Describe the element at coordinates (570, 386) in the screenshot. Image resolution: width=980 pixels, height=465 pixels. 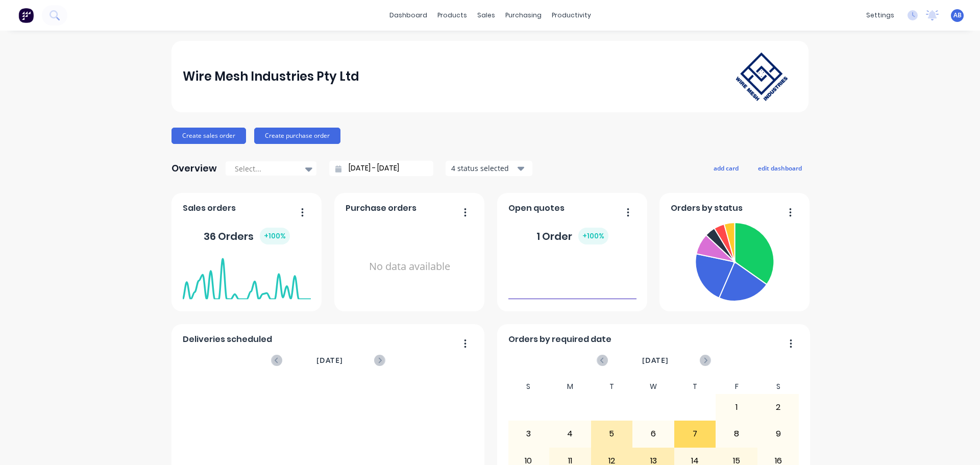
I see `div: M` at that location.